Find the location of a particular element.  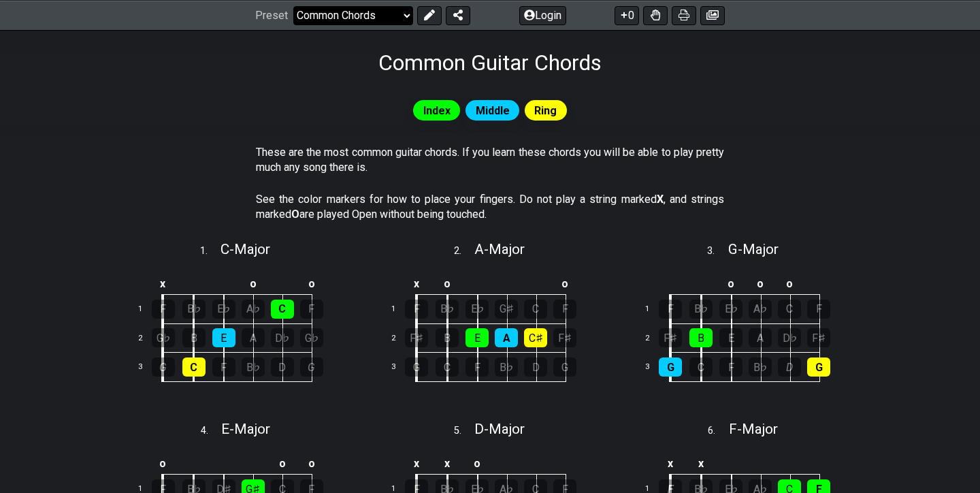

span: Ring is located at coordinates (545, 110).